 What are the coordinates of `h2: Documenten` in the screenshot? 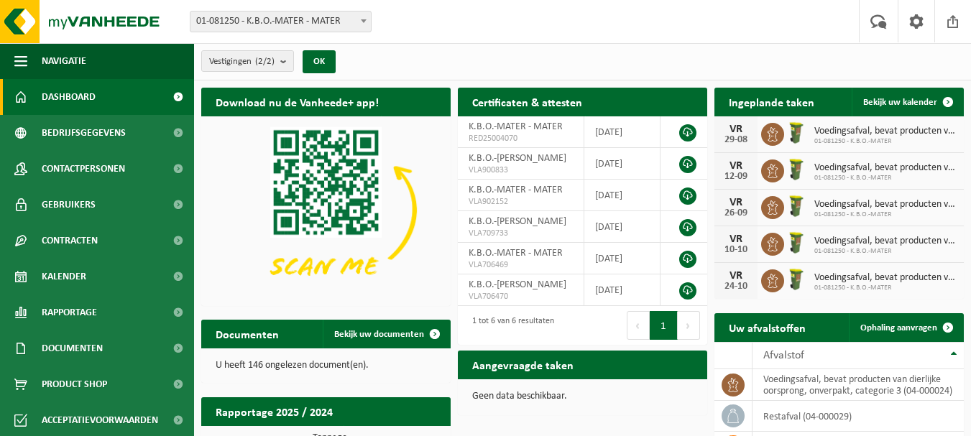 It's located at (247, 334).